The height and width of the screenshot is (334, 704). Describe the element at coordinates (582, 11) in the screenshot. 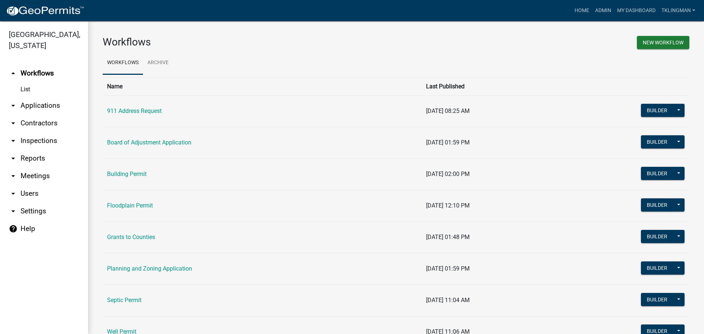

I see `a: Home` at that location.